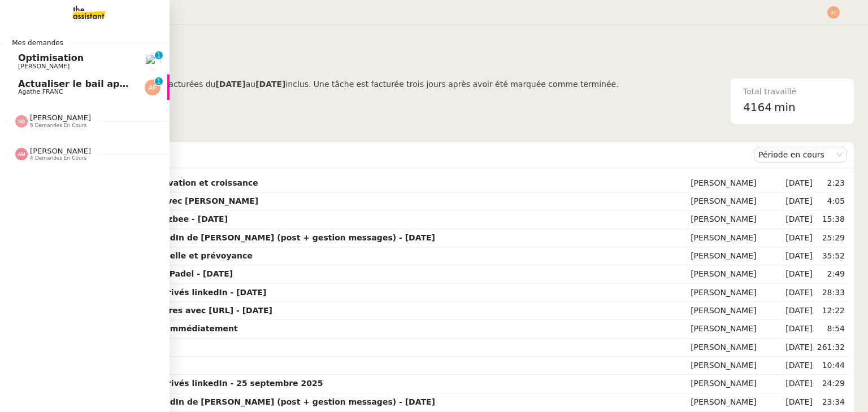  What do you see at coordinates (58, 125) in the screenshot?
I see `span: 5 demandes en cours` at bounding box center [58, 125].